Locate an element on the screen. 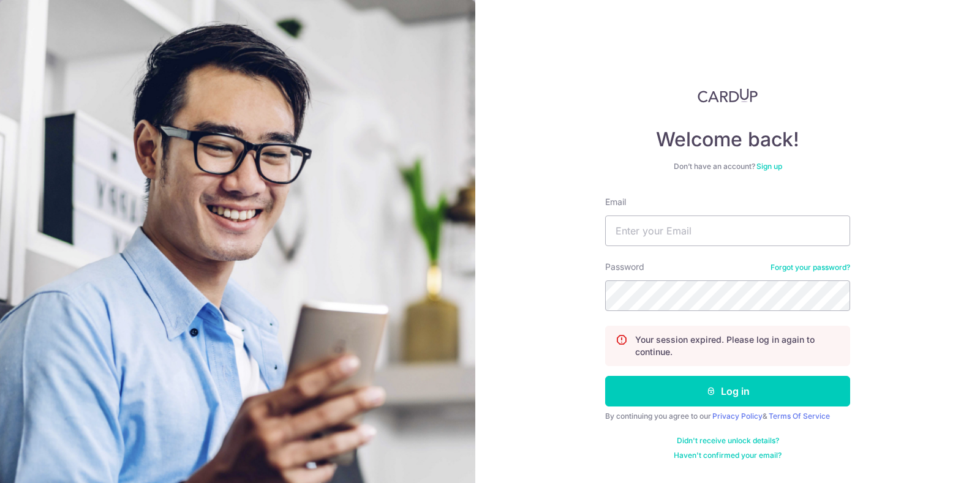 The image size is (980, 483). label: Password is located at coordinates (624, 267).